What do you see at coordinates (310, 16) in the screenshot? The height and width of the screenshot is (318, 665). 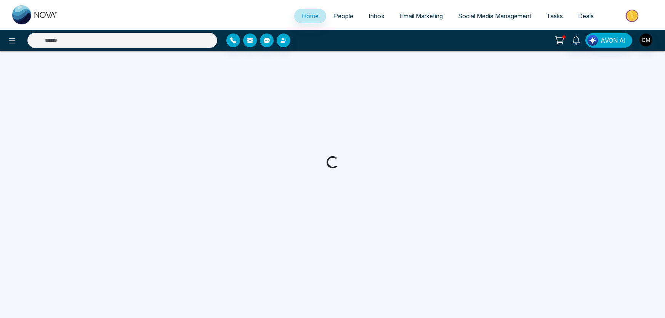 I see `a: Home` at bounding box center [310, 16].